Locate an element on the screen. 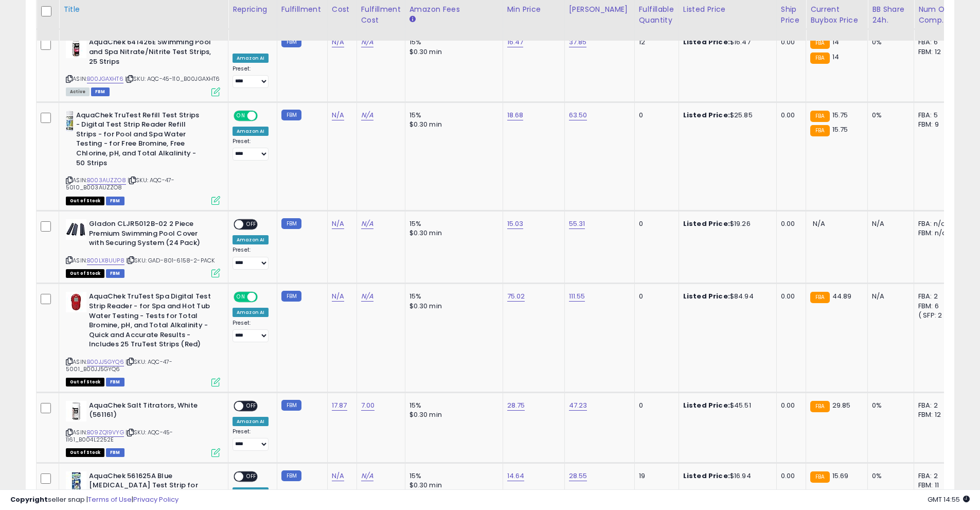 The width and height of the screenshot is (980, 510). div: FBA: n/a is located at coordinates (935, 224).